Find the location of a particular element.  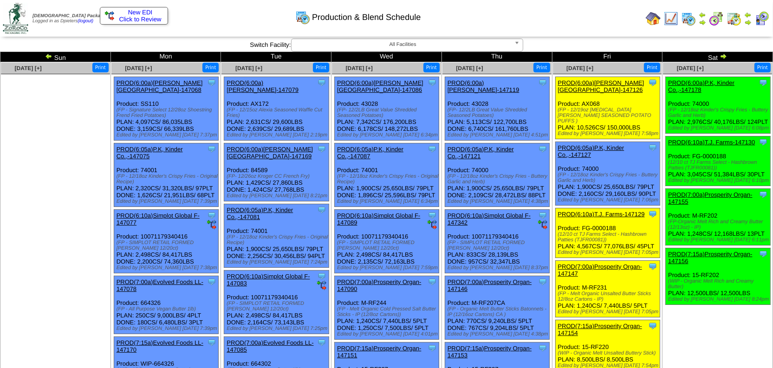

div: (12/10 ct TJ Farms Select - Hashbrown Patties (TJFR00081)) is located at coordinates (719, 165).